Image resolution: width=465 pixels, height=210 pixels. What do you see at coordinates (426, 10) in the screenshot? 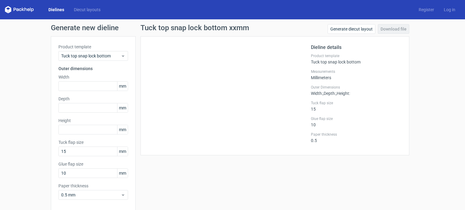
I see `a: Register` at bounding box center [426, 10].